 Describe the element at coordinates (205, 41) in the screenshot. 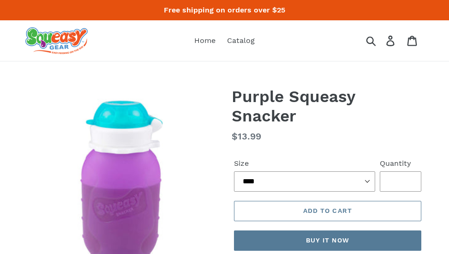

I see `a: Home` at that location.